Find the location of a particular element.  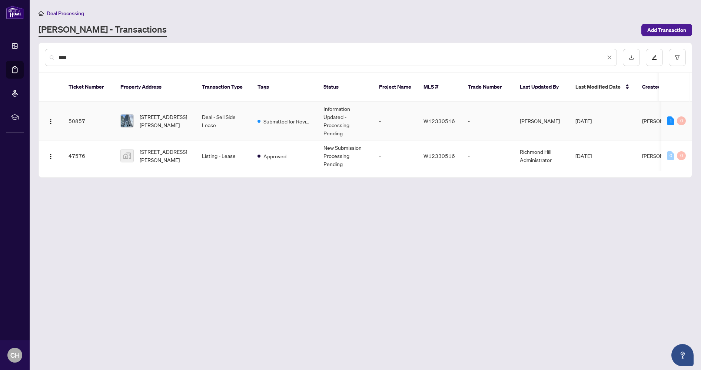

span: Submitted for Review is located at coordinates (288, 121).